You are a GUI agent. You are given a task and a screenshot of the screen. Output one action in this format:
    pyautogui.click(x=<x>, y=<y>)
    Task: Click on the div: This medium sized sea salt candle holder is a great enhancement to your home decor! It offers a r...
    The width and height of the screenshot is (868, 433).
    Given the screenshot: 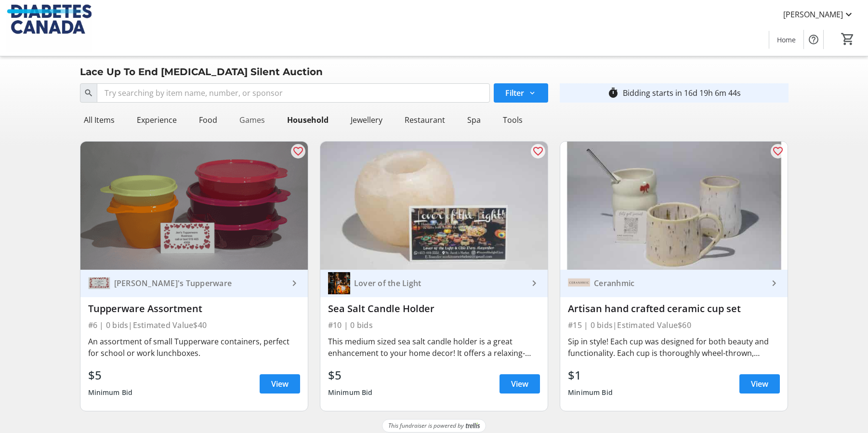 What is the action you would take?
    pyautogui.click(x=434, y=347)
    